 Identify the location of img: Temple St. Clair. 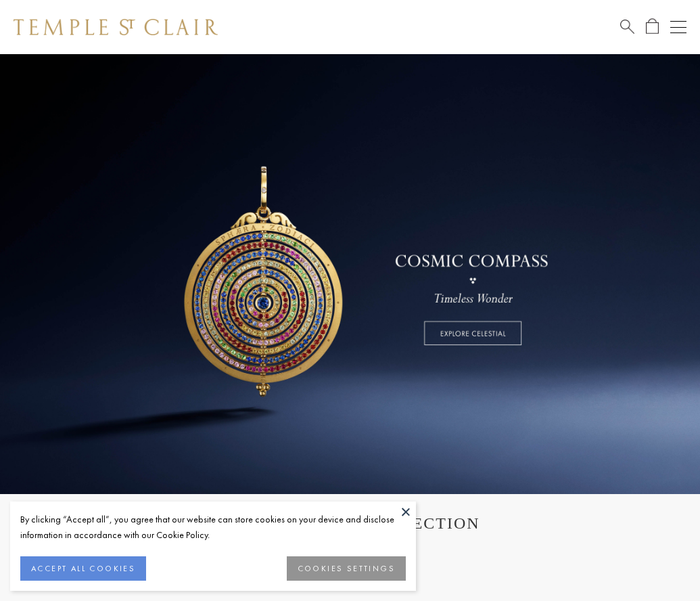
(116, 27).